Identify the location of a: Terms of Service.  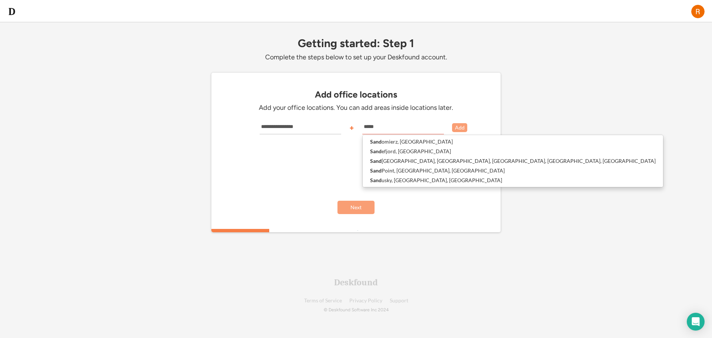
(323, 300).